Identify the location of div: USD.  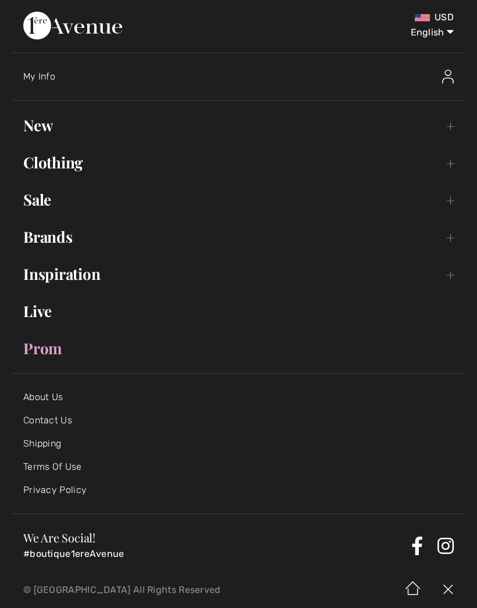
(367, 17).